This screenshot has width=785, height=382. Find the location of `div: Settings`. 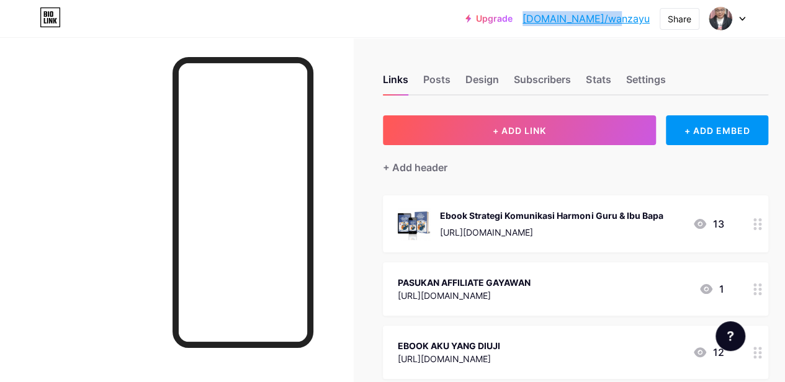

div: Settings is located at coordinates (646, 83).